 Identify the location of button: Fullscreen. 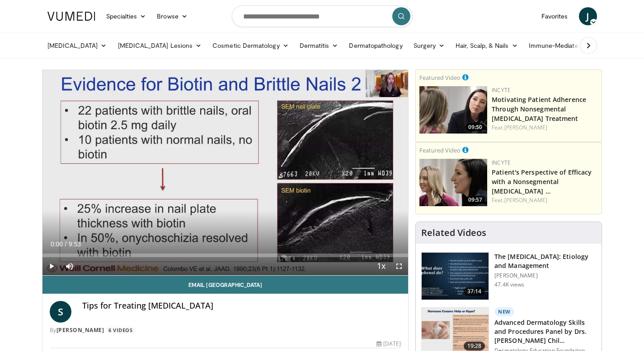
(399, 266).